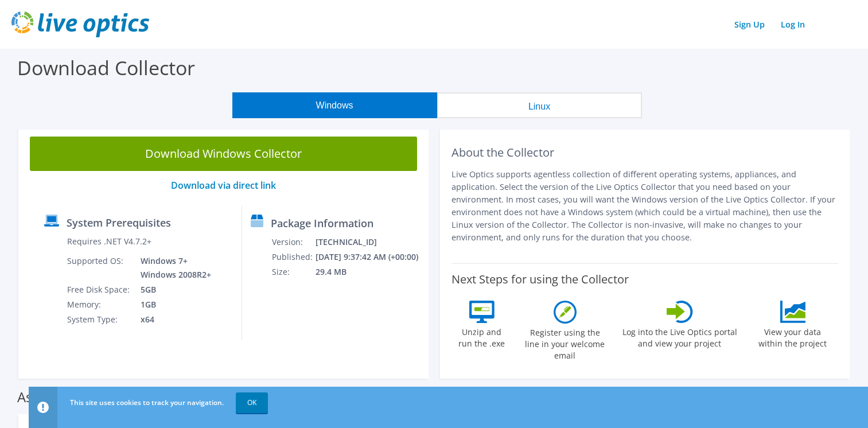 The height and width of the screenshot is (428, 868). I want to click on p: Live Optics supports agentless collection of different operating systems, appliances, and applica..., so click(645, 206).